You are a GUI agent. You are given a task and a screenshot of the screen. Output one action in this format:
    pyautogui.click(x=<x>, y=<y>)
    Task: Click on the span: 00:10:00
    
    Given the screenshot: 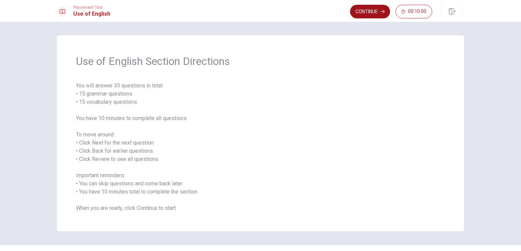 What is the action you would take?
    pyautogui.click(x=418, y=12)
    